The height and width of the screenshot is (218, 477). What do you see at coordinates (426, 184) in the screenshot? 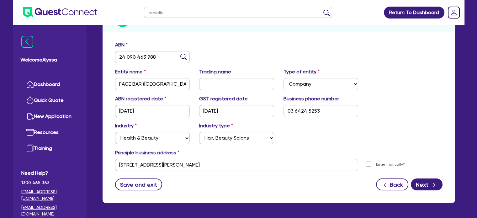
I see `button: Next` at bounding box center [426, 184].